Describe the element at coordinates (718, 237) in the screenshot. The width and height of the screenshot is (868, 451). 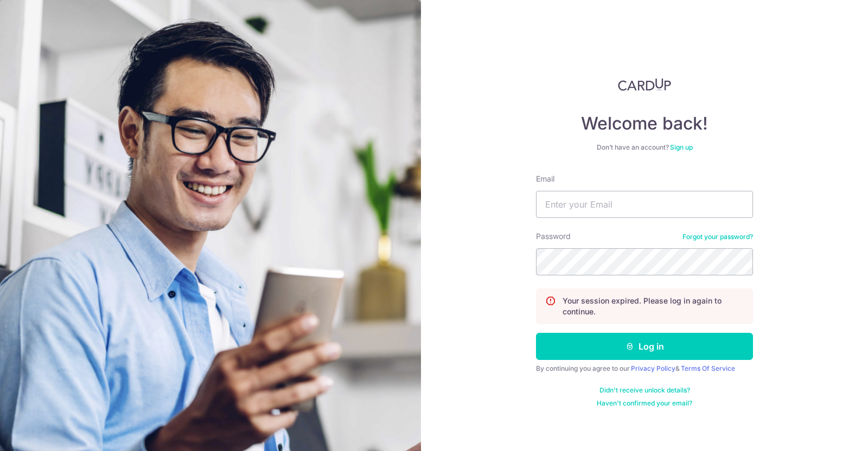
I see `a: Forgot your password?` at that location.